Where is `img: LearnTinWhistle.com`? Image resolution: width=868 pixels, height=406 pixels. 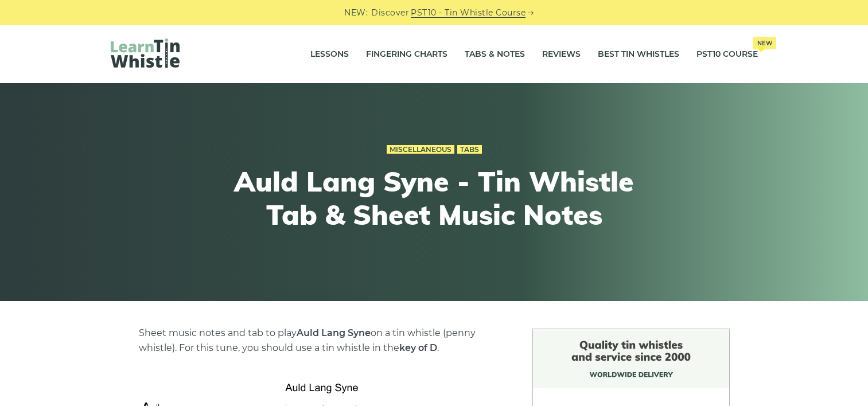 img: LearnTinWhistle.com is located at coordinates (145, 52).